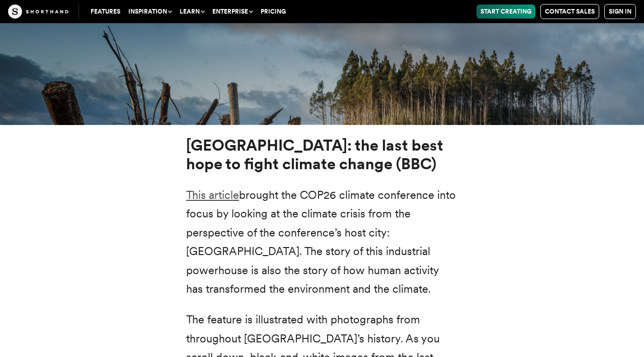 This screenshot has width=644, height=357. What do you see at coordinates (322, 242) in the screenshot?
I see `p: brought the COP26 climate conference into focus by looking at the climate crisis from the perspec...` at bounding box center [322, 242].